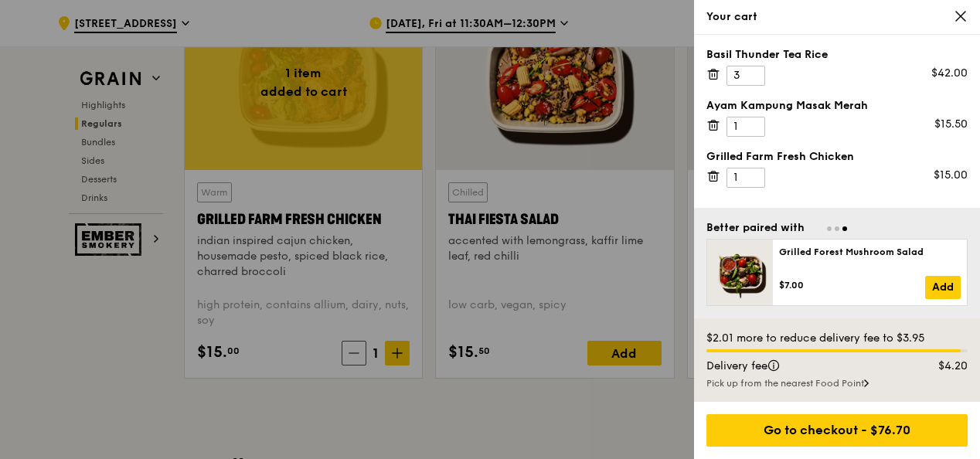  What do you see at coordinates (836, 54) in the screenshot?
I see `div: Basil Thunder Tea Rice` at bounding box center [836, 54].